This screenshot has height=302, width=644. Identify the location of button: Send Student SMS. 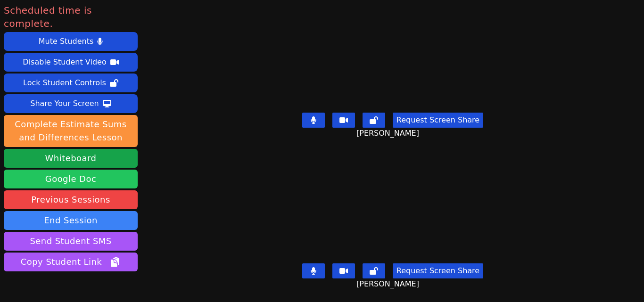
(71, 241).